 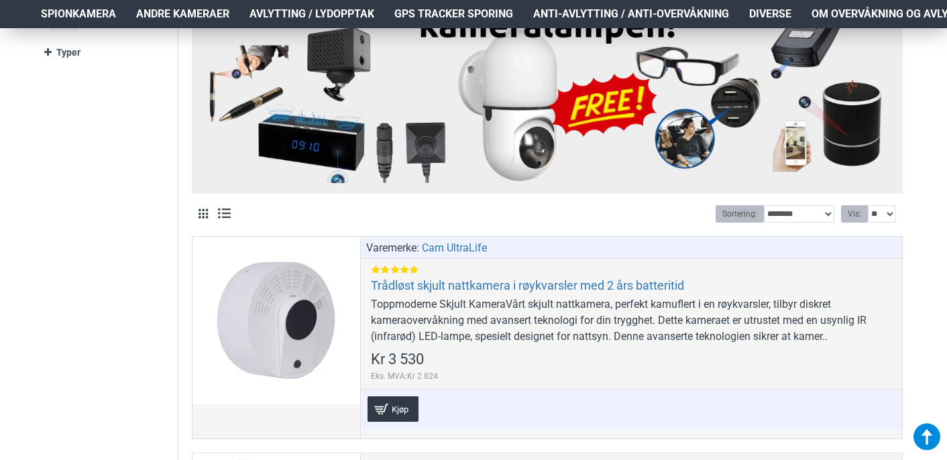 What do you see at coordinates (397, 359) in the screenshot?
I see `span: Kr 3 530` at bounding box center [397, 359].